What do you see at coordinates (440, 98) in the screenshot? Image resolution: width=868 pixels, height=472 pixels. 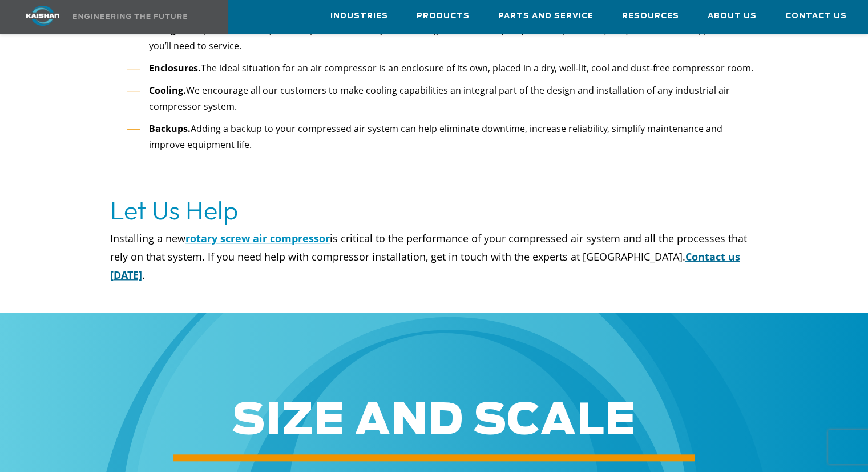 I see `span: We encourage all our customers to make cooling capabilities an integral part of the design and in...` at bounding box center [440, 98].